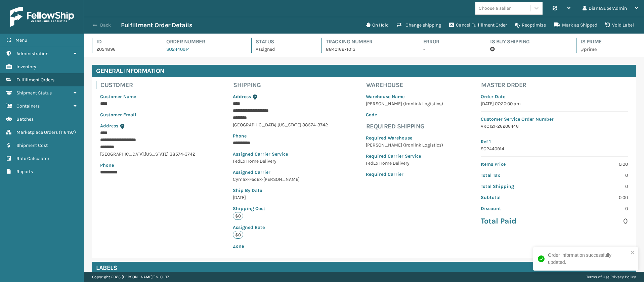 This screenshot has width=644, height=282. Describe the element at coordinates (24, 171) in the screenshot. I see `span: Reports` at that location.